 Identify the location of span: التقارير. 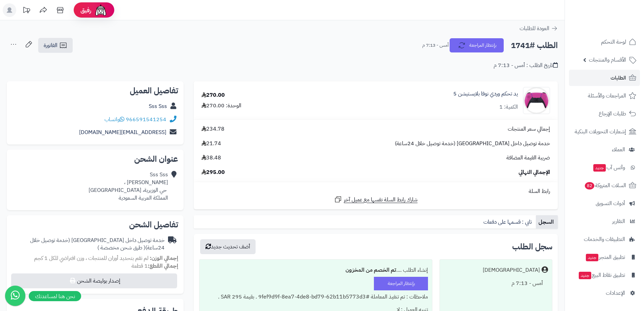
(619, 221).